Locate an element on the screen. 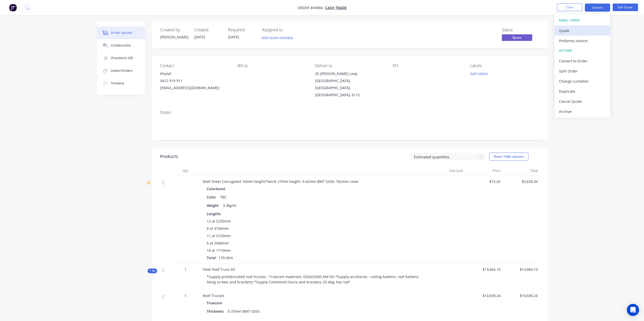 The image size is (644, 321). span: Cash Trade is located at coordinates (336, 8).